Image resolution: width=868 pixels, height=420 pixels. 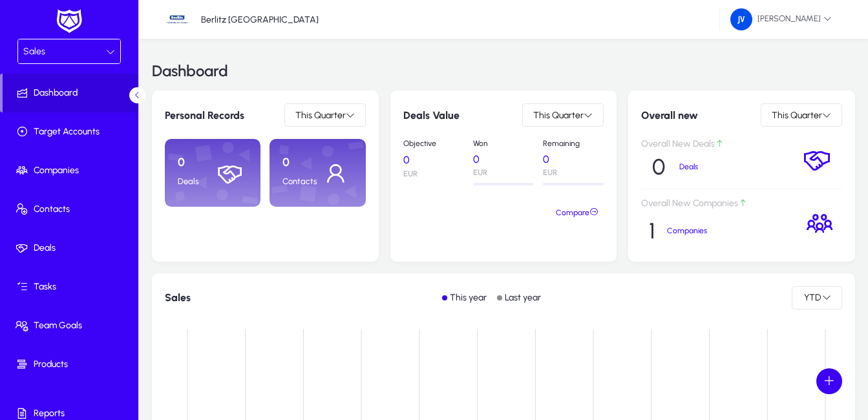 I want to click on p: Companies, so click(x=695, y=231).